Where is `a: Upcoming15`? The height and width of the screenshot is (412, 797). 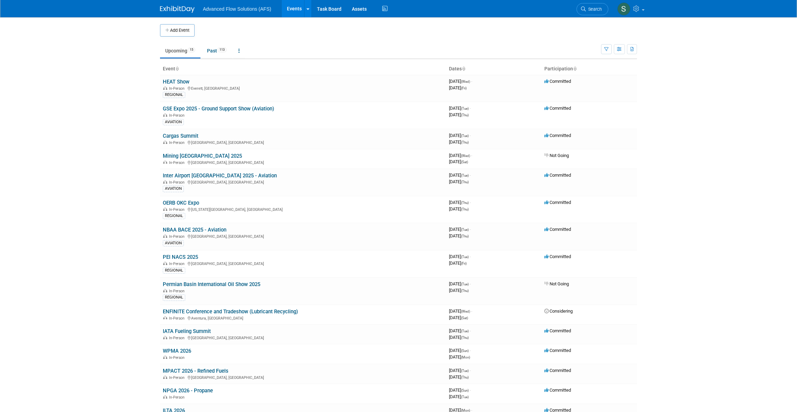
a: Upcoming15 is located at coordinates (180, 51).